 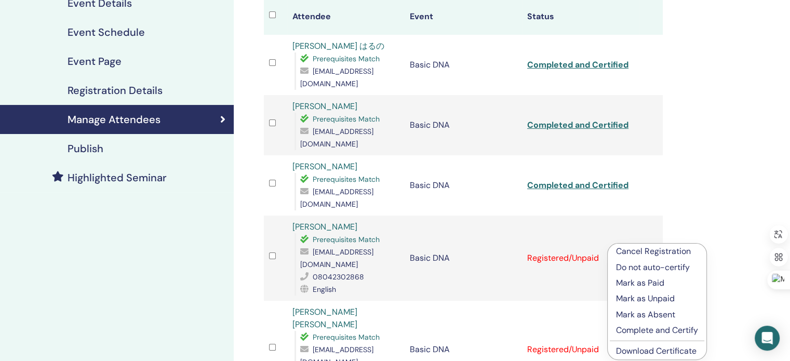 What do you see at coordinates (767, 338) in the screenshot?
I see `div: Open Intercom Messenger` at bounding box center [767, 338].